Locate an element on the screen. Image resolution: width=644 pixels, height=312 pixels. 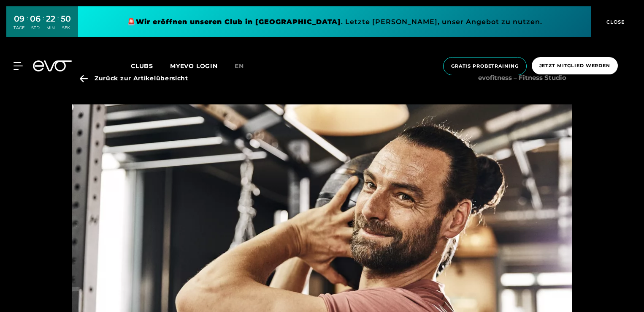
button: CLOSE is located at coordinates (615, 22).